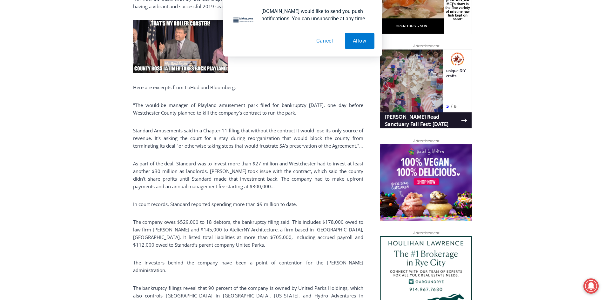 The width and height of the screenshot is (605, 300). What do you see at coordinates (324, 41) in the screenshot?
I see `button: Cancel` at bounding box center [324, 41].